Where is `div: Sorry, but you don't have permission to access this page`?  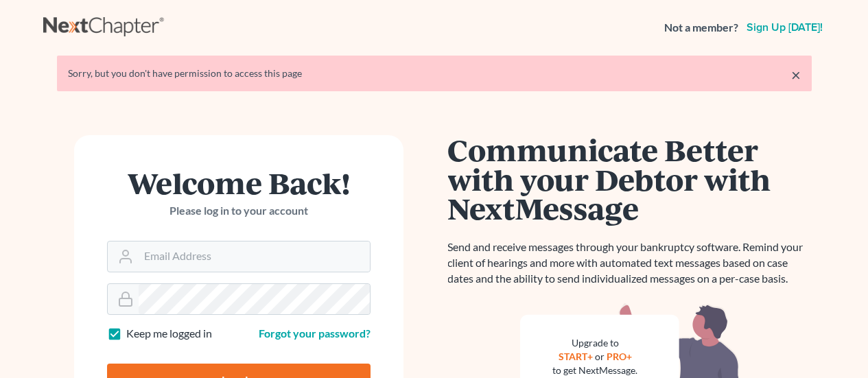
div: Sorry, but you don't have permission to access this page is located at coordinates (434, 73).